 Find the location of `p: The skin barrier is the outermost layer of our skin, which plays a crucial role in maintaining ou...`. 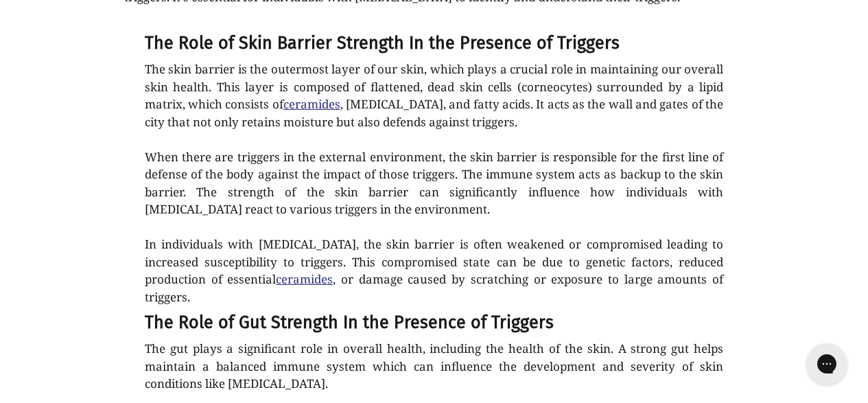

p: The skin barrier is the outermost layer of our skin, which plays a crucial role in maintaining ou... is located at coordinates (434, 95).